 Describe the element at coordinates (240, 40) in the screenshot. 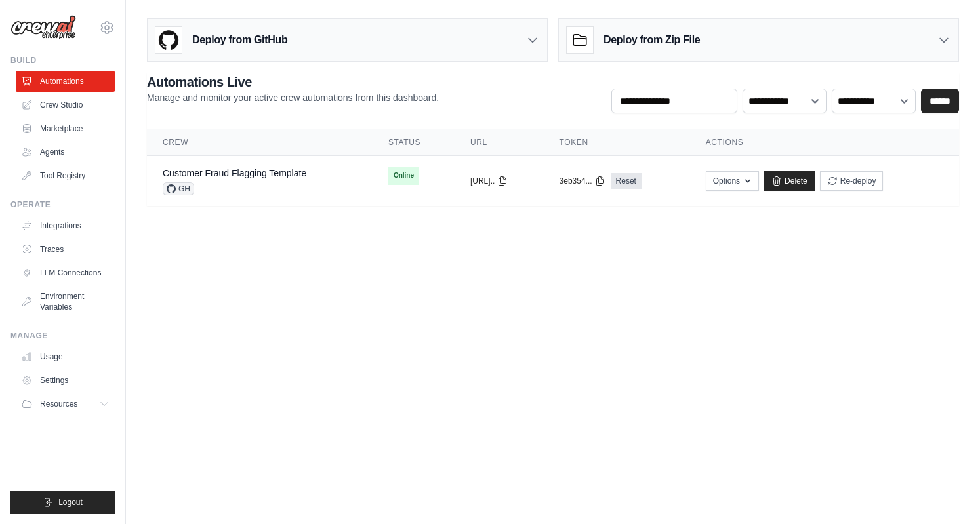

I see `h3: Deploy from GitHub` at that location.